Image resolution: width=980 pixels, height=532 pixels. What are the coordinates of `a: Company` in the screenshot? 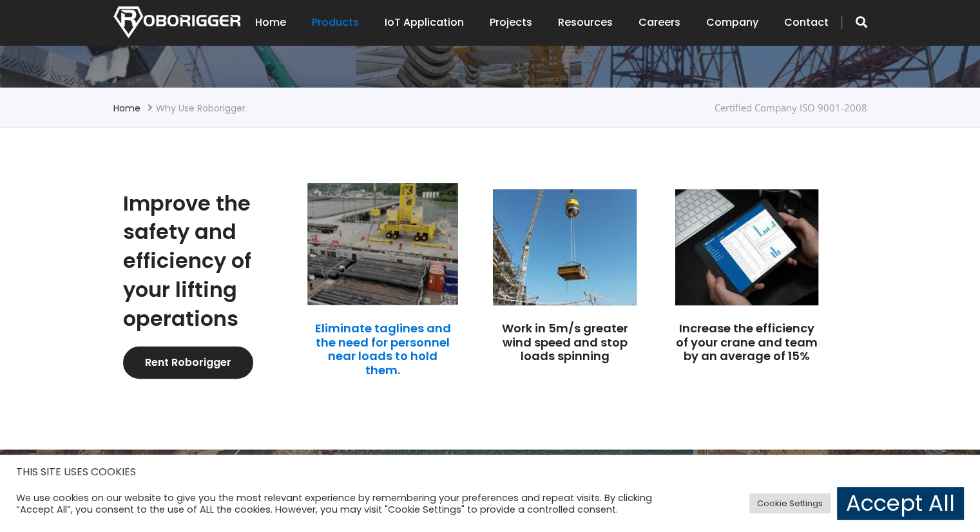 It's located at (732, 23).